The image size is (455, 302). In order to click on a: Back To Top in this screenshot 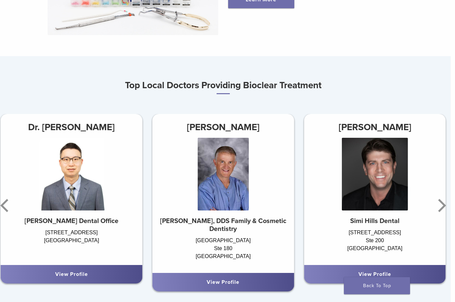, I will do `click(377, 286)`.